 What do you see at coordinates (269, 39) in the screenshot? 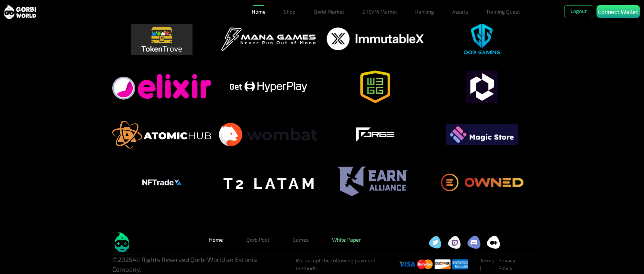
I see `img: mana` at bounding box center [269, 39].